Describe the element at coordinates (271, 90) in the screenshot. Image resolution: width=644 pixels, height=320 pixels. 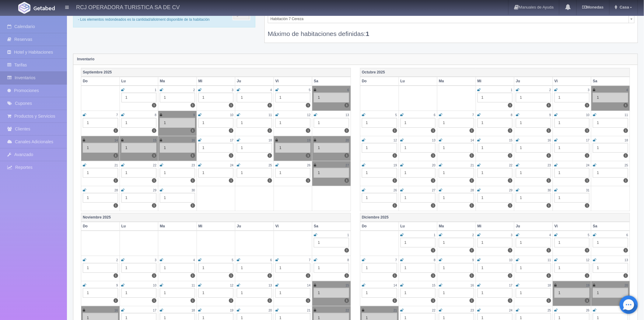
I see `small: 4` at that location.